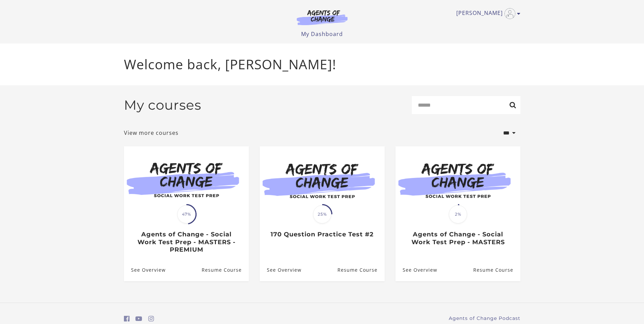 The width and height of the screenshot is (644, 324). Describe the element at coordinates (145, 270) in the screenshot. I see `a: Agents of Change - Social Work Test Prep - MASTERS - PREMIUM: See Overview` at that location.